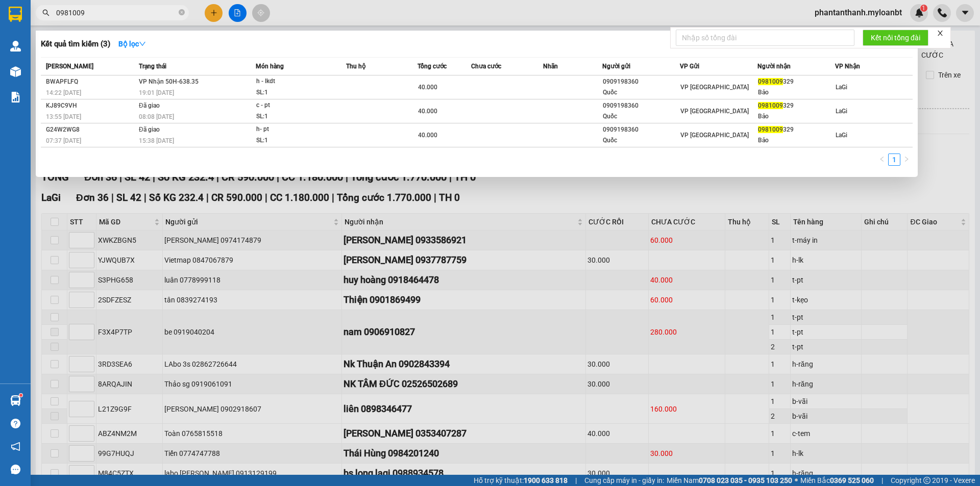  What do you see at coordinates (294, 105) in the screenshot?
I see `div: c - pt` at bounding box center [294, 105].